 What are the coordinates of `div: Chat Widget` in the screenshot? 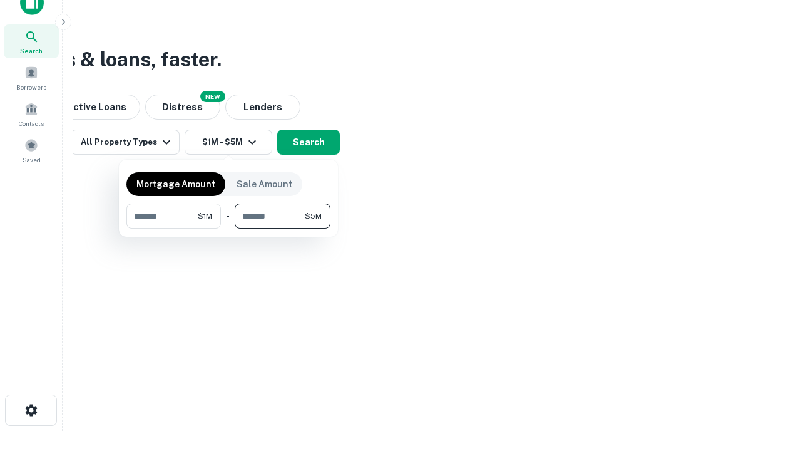 It's located at (770, 381).